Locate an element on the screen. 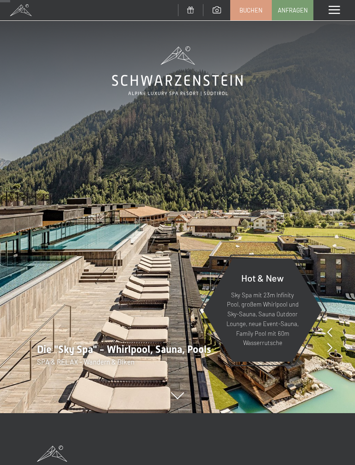 The height and width of the screenshot is (465, 355). span: Buchen is located at coordinates (251, 10).